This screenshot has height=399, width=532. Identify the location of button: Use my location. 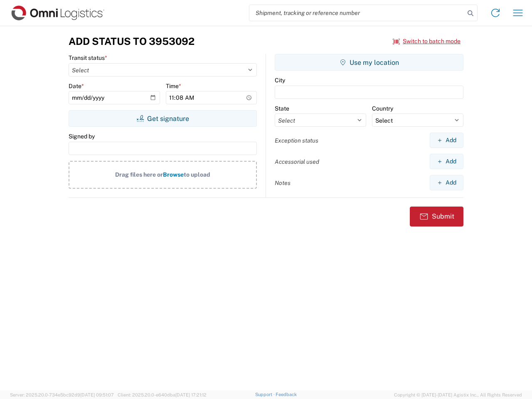
(369, 62).